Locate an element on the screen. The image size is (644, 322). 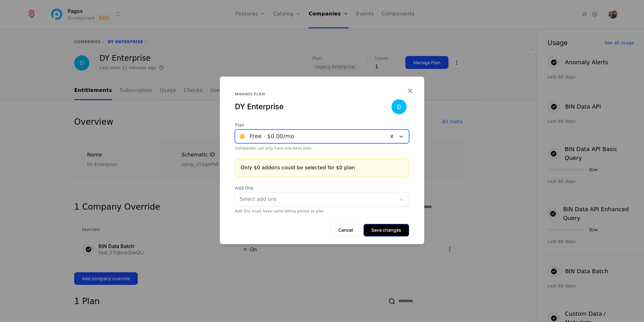
button: Save changes is located at coordinates (386, 230).